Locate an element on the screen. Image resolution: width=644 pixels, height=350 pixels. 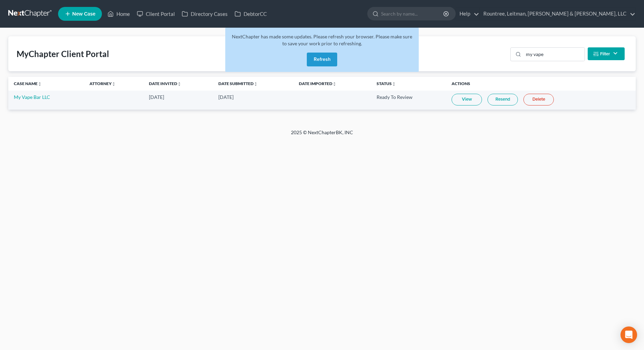
a: DebtorCC is located at coordinates (250, 14).